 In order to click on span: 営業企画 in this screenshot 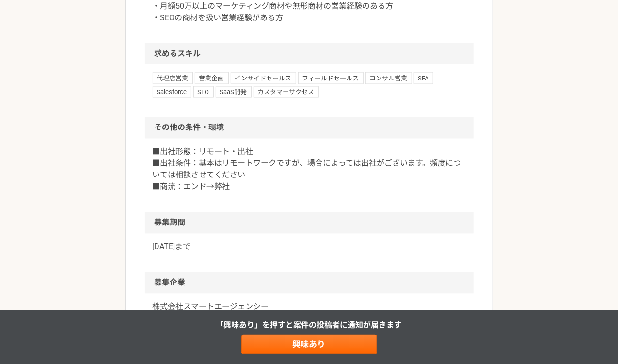, I will do `click(212, 78)`.